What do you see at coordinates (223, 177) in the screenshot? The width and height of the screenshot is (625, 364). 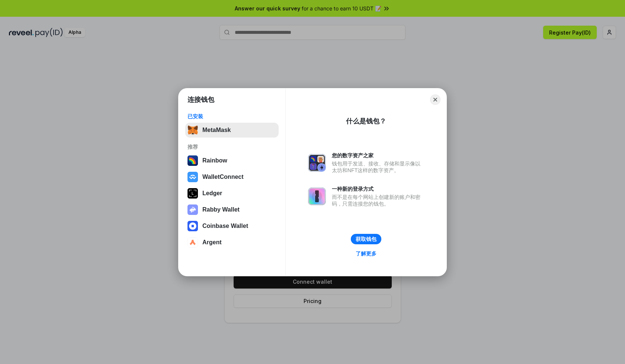 I see `div: WalletConnect` at bounding box center [223, 177].